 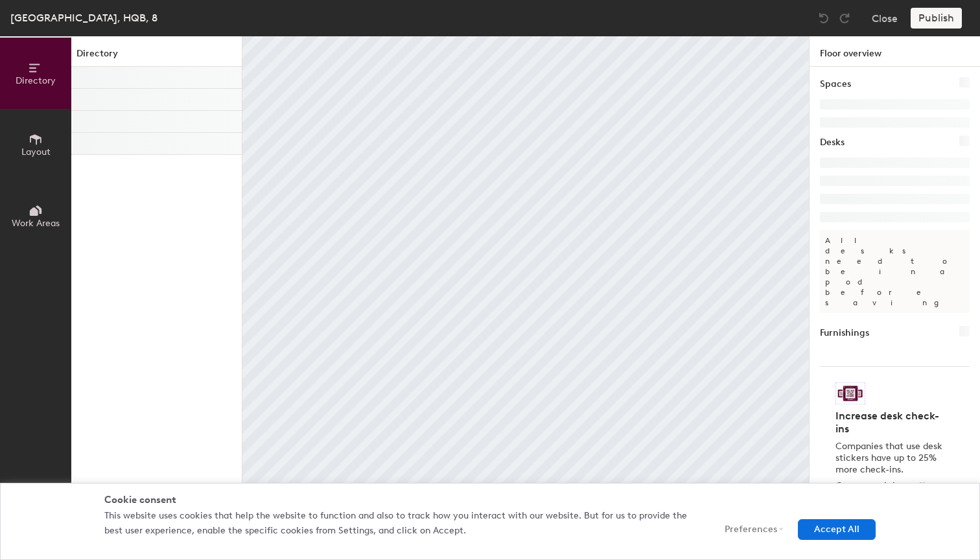 I want to click on h4: Increase desk check-ins, so click(x=891, y=422).